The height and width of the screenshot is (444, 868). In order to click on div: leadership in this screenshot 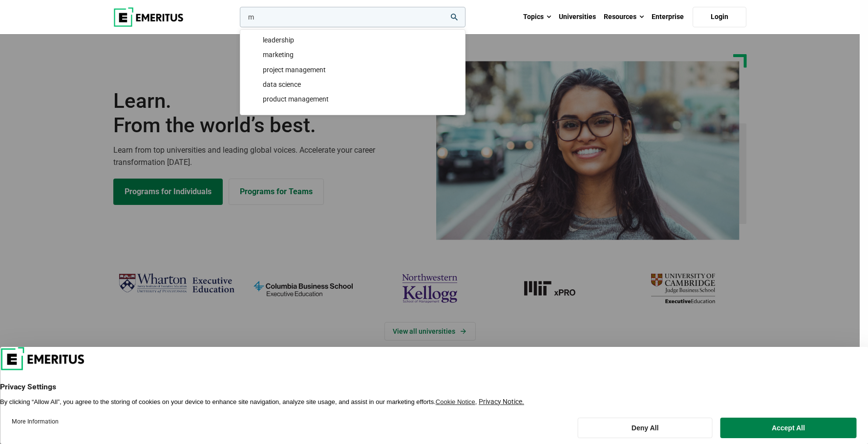, I will do `click(353, 40)`.